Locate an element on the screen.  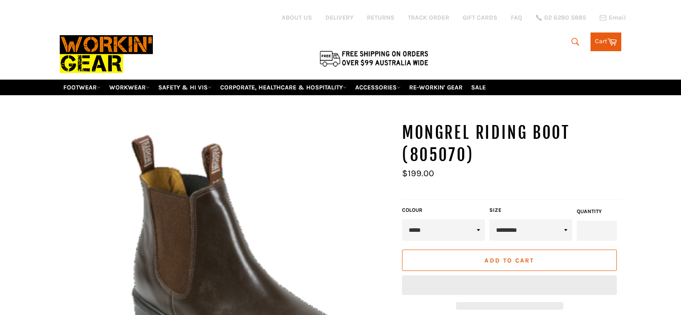
a: FOOTWEAR is located at coordinates (82, 87).